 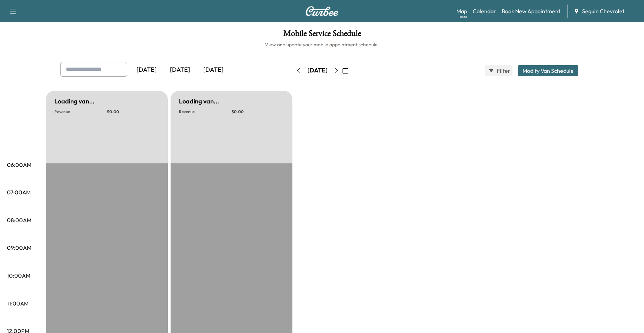 I want to click on p: 11:00AM, so click(x=17, y=304).